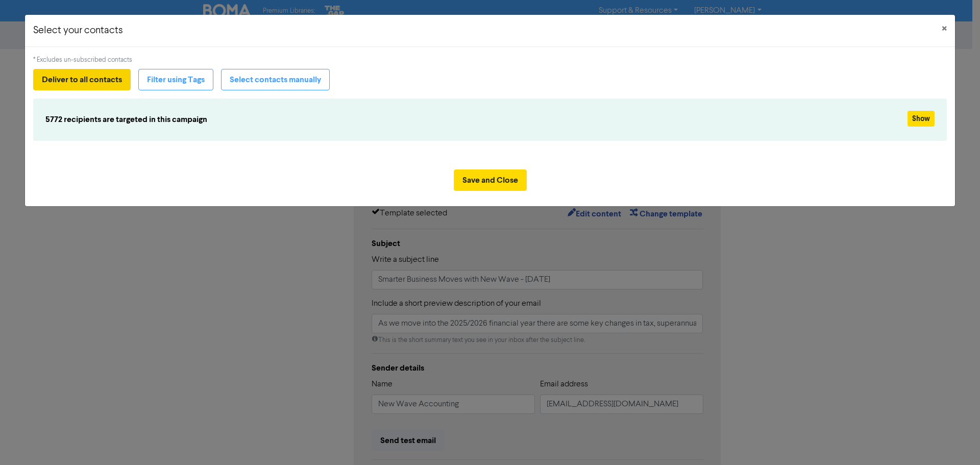 This screenshot has width=980, height=465. What do you see at coordinates (175, 79) in the screenshot?
I see `button: Filter using Tags` at bounding box center [175, 79].